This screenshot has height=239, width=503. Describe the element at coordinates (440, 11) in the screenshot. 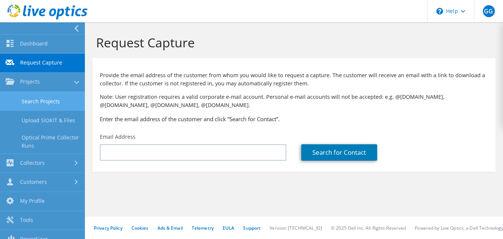

I see `svg: \n` at that location.